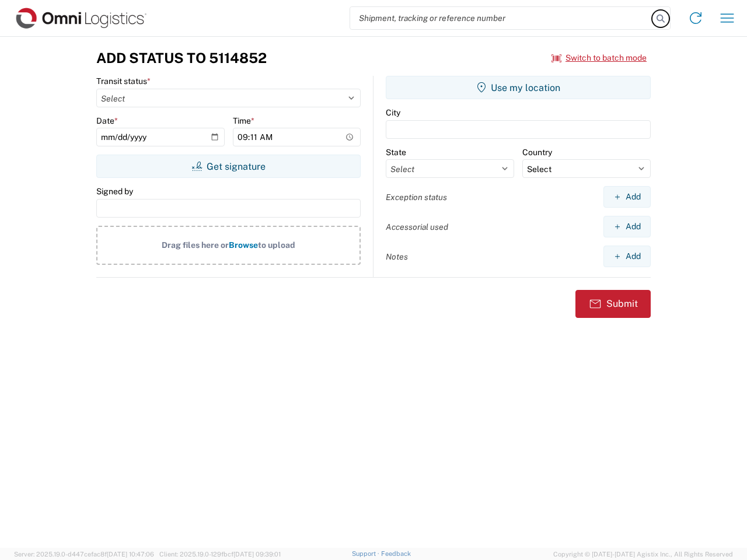 This screenshot has width=747, height=560. I want to click on label: City, so click(393, 113).